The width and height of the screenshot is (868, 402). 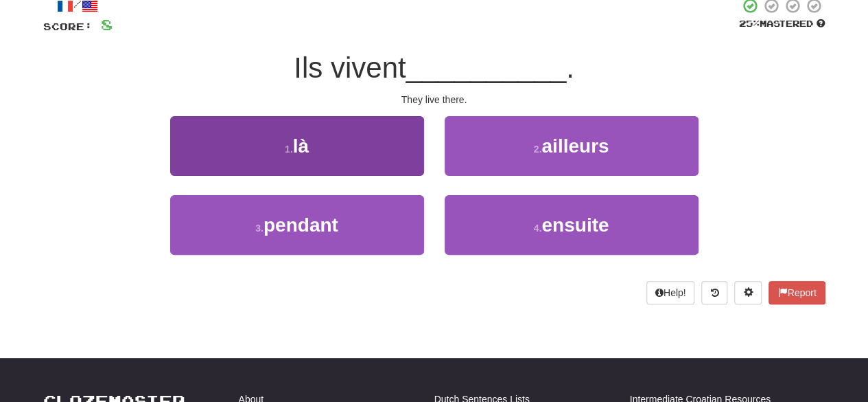 What do you see at coordinates (538, 149) in the screenshot?
I see `small: 2 .` at bounding box center [538, 149].